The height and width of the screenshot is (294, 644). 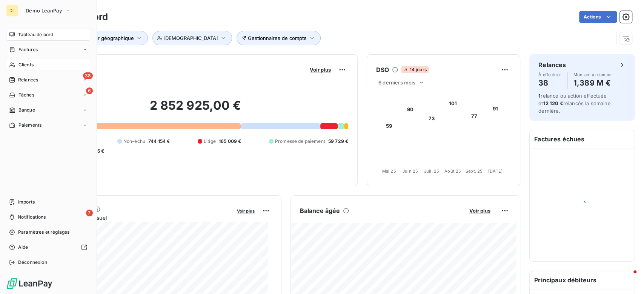 What do you see at coordinates (28, 80) in the screenshot?
I see `span: Relances` at bounding box center [28, 80].